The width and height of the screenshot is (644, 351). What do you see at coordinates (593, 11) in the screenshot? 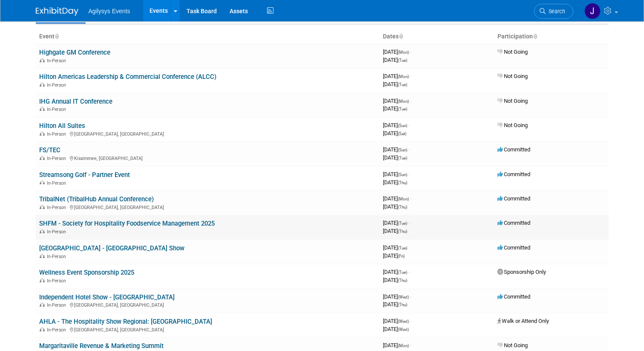
I see `img: Justin Oram` at bounding box center [593, 11].